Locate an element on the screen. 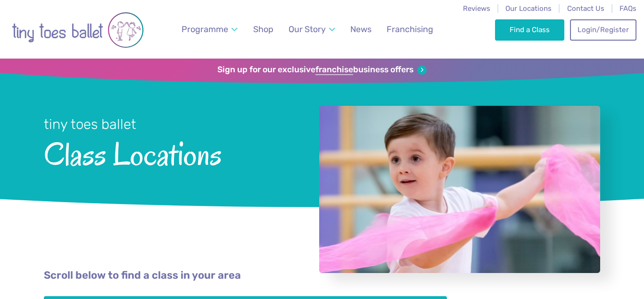 This screenshot has width=644, height=299. a: Reviews is located at coordinates (477, 9).